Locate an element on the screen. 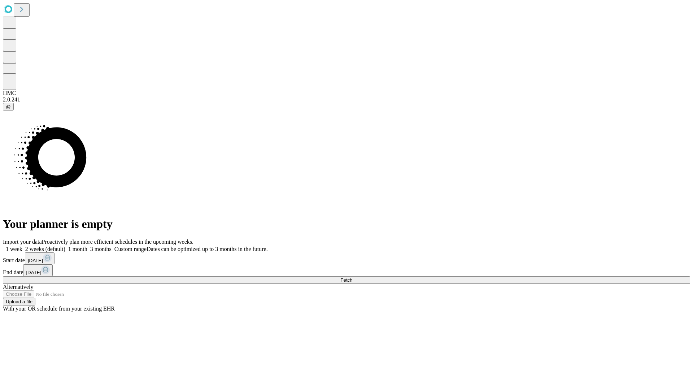 The image size is (693, 390). button: Upload a file is located at coordinates (19, 301).